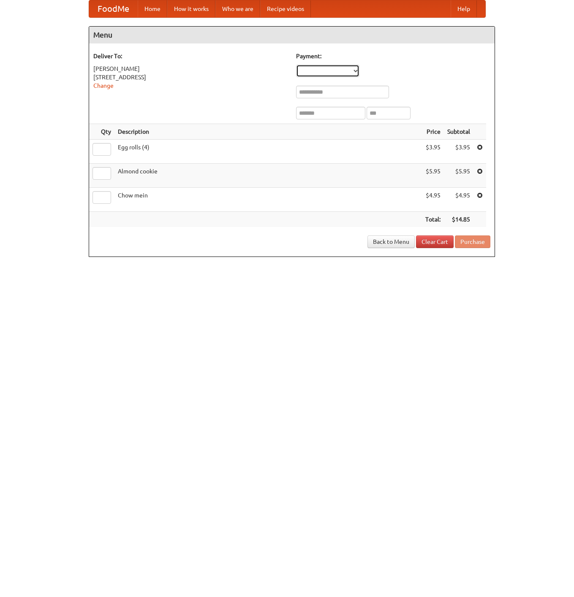 This screenshot has height=597, width=574. Describe the element at coordinates (113, 9) in the screenshot. I see `a: FoodMe` at that location.